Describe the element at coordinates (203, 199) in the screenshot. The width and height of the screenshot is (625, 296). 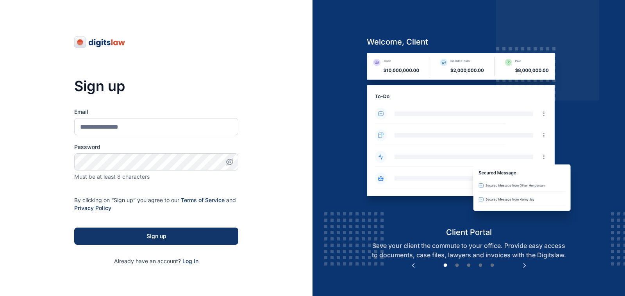
I see `span: Terms of Service` at that location.